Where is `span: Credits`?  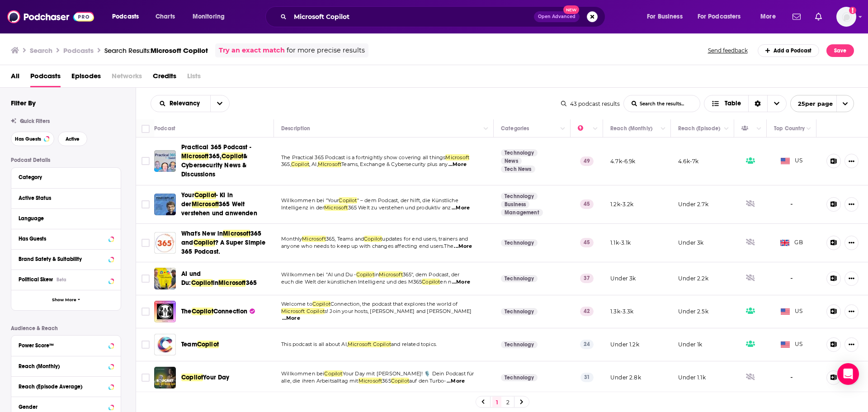 span: Credits is located at coordinates (164, 78).